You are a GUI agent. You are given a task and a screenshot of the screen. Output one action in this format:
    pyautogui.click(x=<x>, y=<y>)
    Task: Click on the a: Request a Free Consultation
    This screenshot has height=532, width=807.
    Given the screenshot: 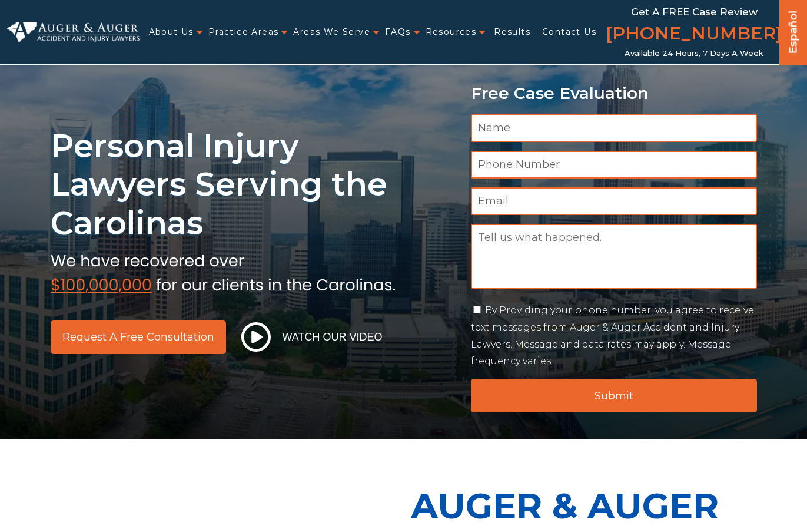 What is the action you would take?
    pyautogui.click(x=138, y=337)
    